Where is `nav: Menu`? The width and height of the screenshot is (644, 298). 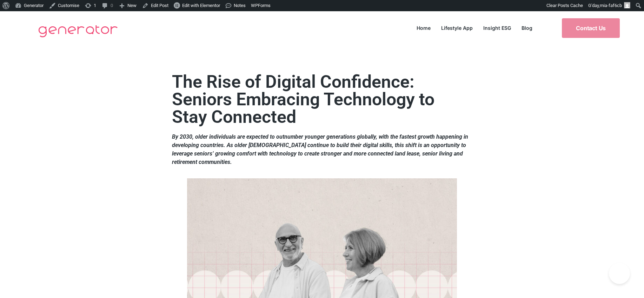 nav: Menu is located at coordinates (475, 28).